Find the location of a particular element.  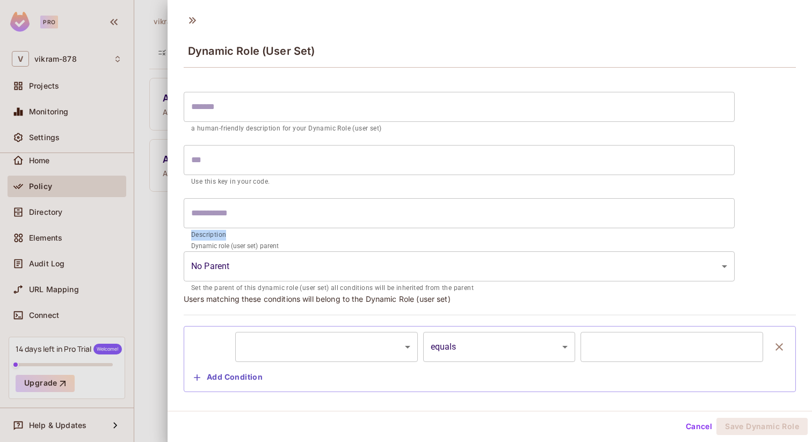

div: Without label is located at coordinates (459, 266).